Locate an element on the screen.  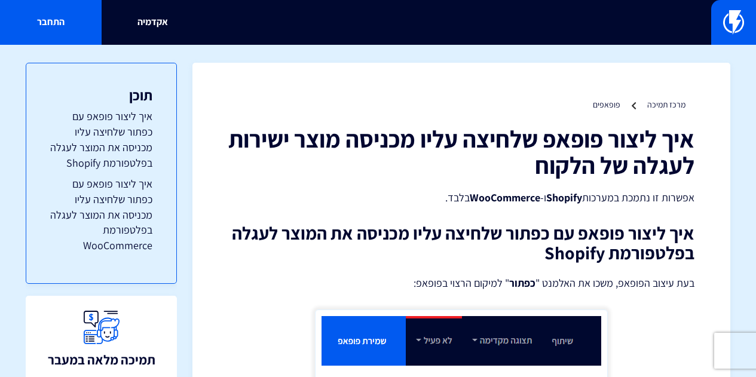
p: אפשרות זו נתמכת במערכות ו- בלבד. is located at coordinates (461, 198).